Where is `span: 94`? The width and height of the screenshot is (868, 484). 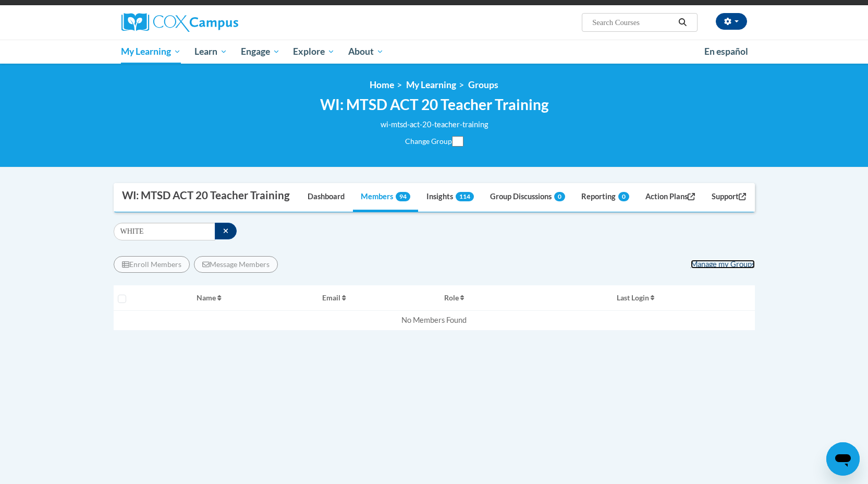
span: 94 is located at coordinates (403, 197).